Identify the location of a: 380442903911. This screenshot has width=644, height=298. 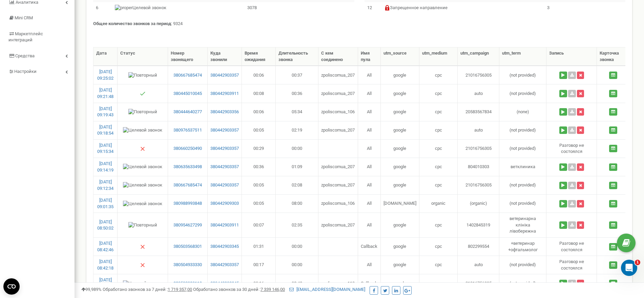
(225, 94).